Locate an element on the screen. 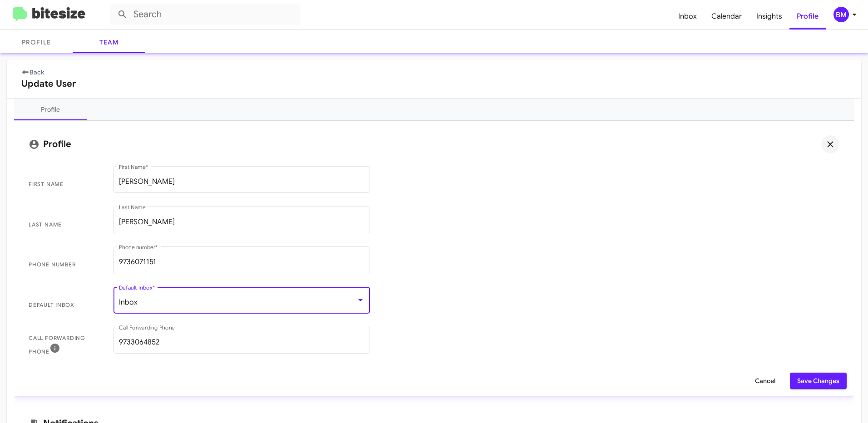 This screenshot has width=868, height=423. a: Calendar is located at coordinates (726, 17).